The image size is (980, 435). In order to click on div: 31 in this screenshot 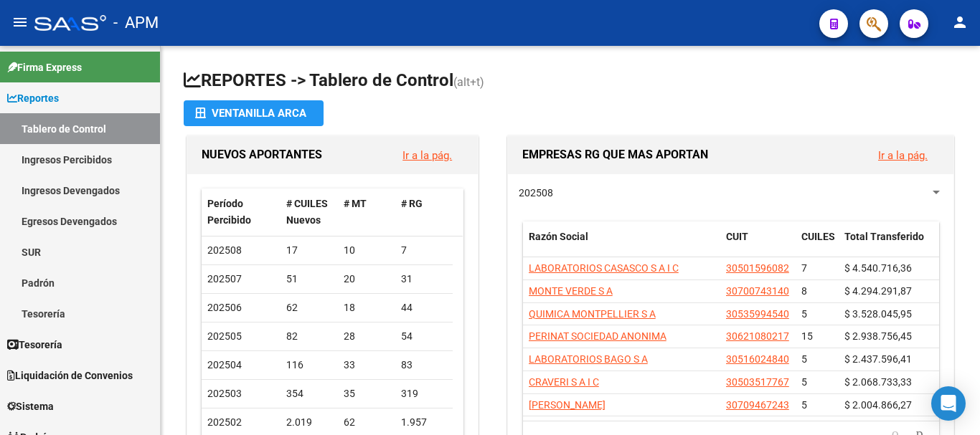, I will do `click(424, 279)`.